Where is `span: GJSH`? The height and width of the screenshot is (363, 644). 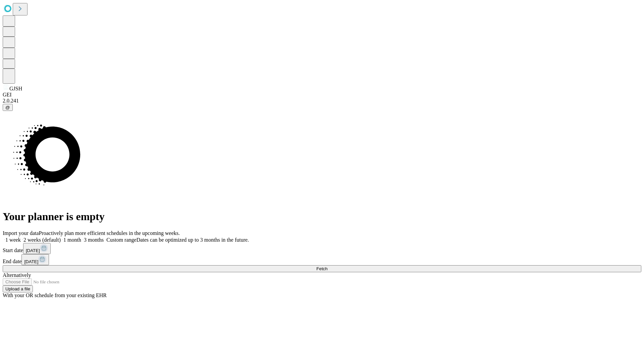 span: GJSH is located at coordinates (16, 88).